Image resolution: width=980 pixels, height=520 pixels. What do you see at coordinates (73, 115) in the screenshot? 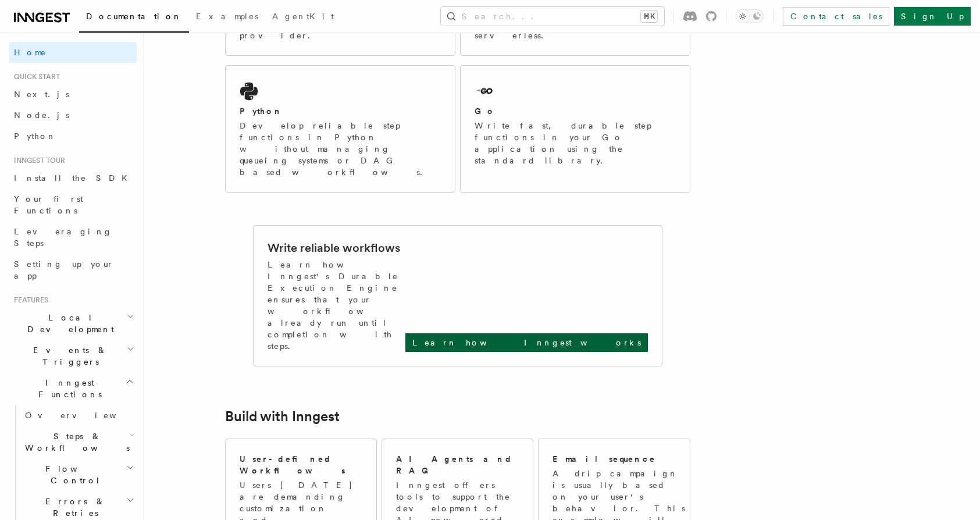
I see `a: Node.js` at bounding box center [73, 115].